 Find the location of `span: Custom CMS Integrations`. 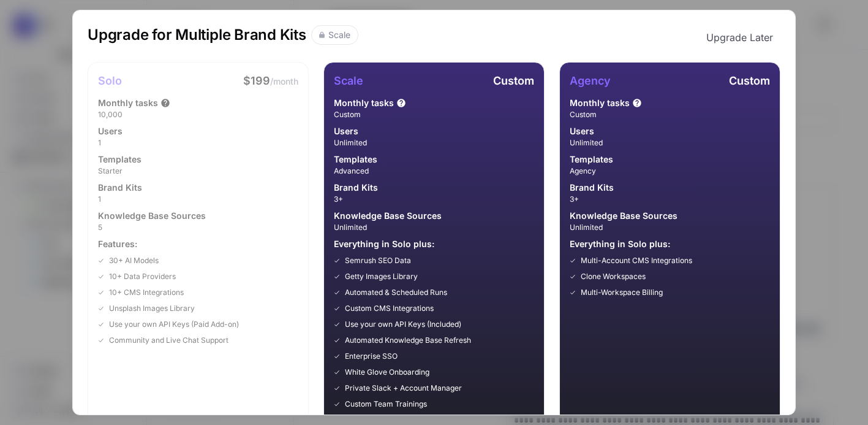

span: Custom CMS Integrations is located at coordinates (389, 308).